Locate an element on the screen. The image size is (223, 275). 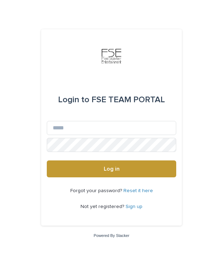
span: Not yet registered? is located at coordinates (103, 206).